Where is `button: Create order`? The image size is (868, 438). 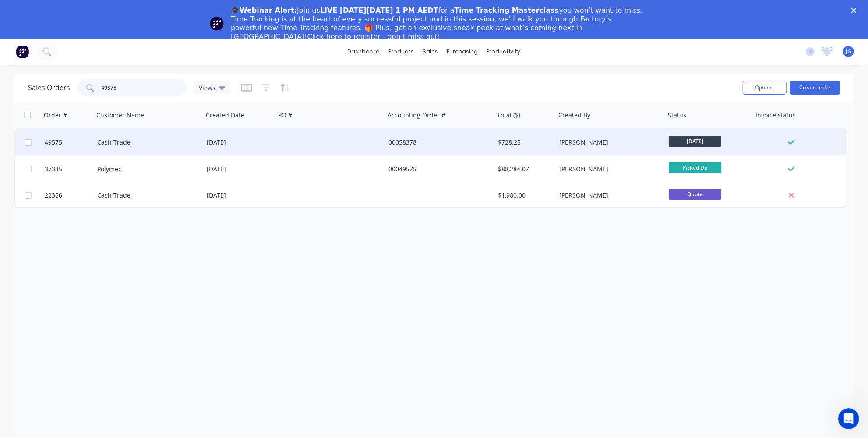
button: Create order is located at coordinates (815, 88).